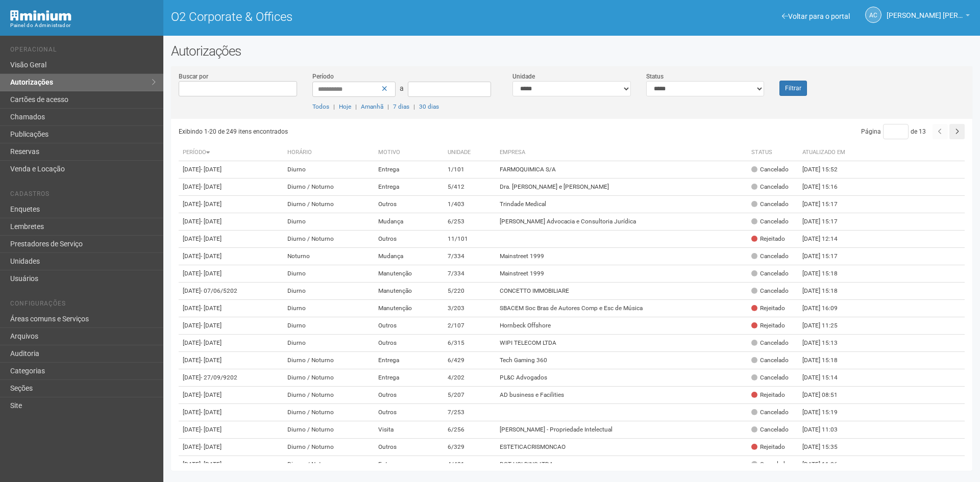 Image resolution: width=980 pixels, height=482 pixels. I want to click on span: Ana Carla de Carvalho Silva, so click(925, 10).